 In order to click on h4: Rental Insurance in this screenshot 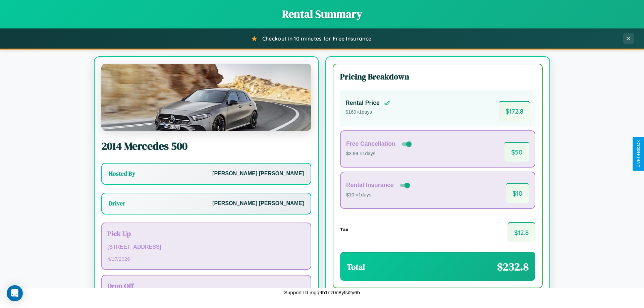, I will do `click(370, 185)`.